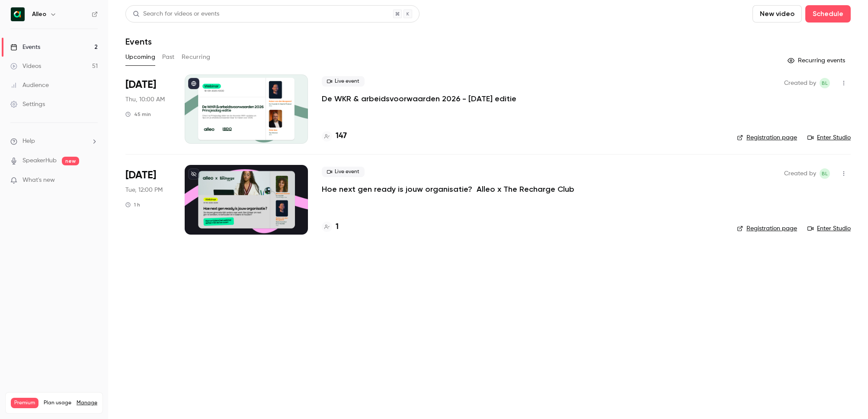 This screenshot has height=419, width=868. I want to click on button: Past, so click(168, 57).